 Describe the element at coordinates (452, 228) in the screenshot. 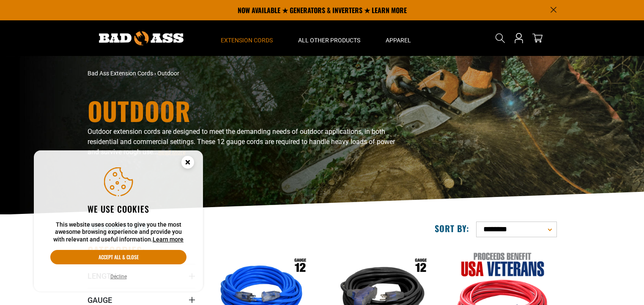

I see `label: Sort by:` at that location.